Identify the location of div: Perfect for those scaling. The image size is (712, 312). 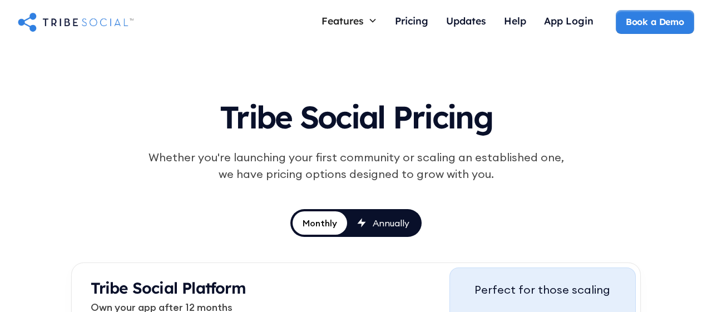
(542, 290).